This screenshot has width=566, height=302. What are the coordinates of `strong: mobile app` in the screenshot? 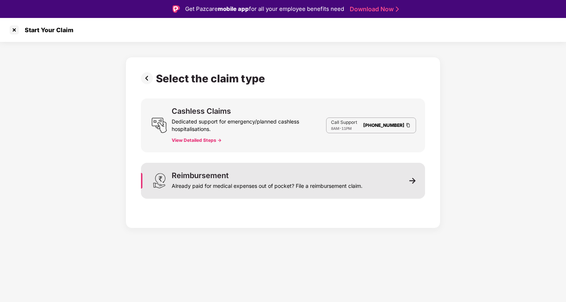 It's located at (233, 9).